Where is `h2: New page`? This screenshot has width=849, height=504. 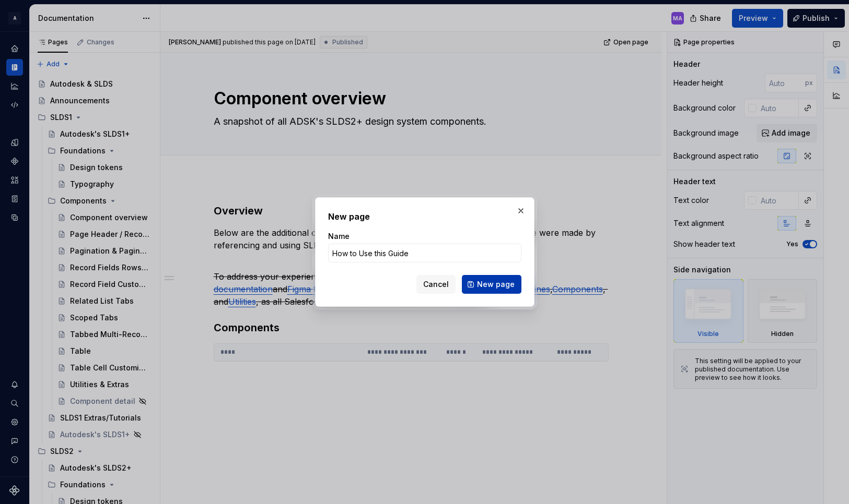
h2: New page is located at coordinates (424, 217).